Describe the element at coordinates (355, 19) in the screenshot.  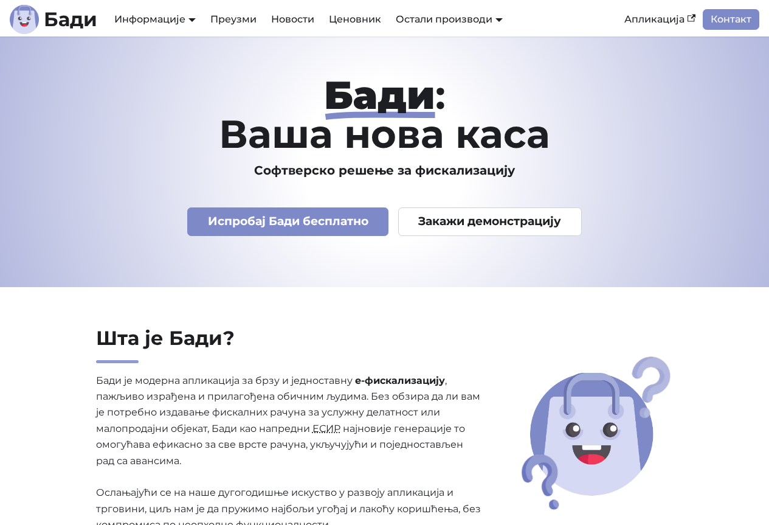
I see `a: Ценовник` at that location.